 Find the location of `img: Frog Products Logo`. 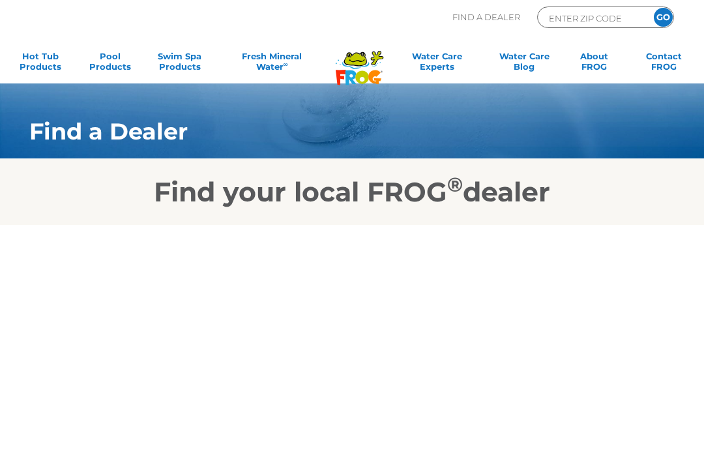

img: Frog Products Logo is located at coordinates (359, 59).